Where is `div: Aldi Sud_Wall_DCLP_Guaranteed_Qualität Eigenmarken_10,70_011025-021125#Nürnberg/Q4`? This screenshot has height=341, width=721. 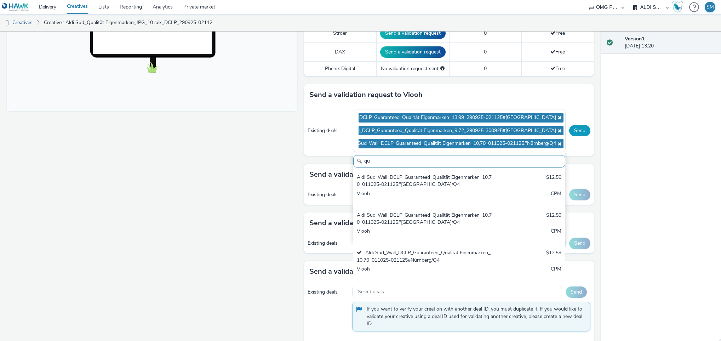
div: Aldi Sud_Wall_DCLP_Guaranteed_Qualität Eigenmarken_10,70_011025-021125#Nürnberg/Q4 is located at coordinates (425, 256).